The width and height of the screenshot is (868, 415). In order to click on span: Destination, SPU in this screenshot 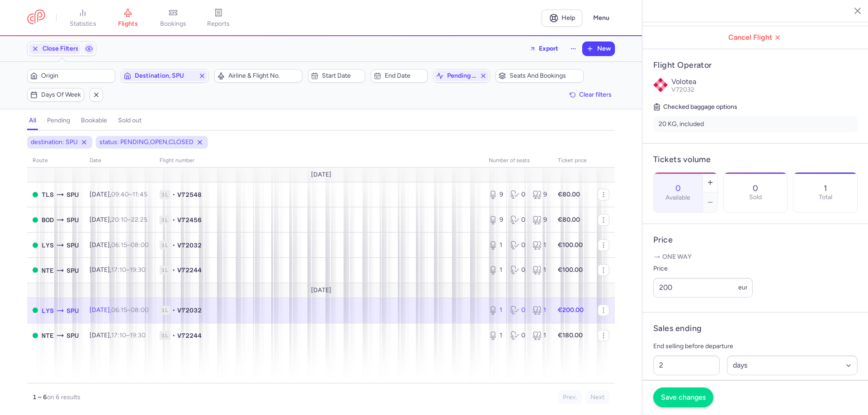, I will do `click(164, 76)`.